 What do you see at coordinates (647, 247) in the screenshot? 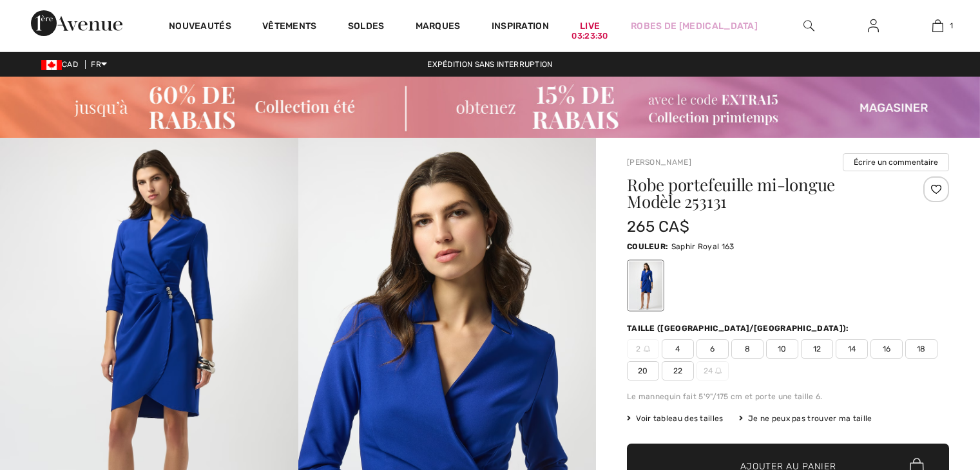
I see `span: Couleur:` at bounding box center [647, 247].